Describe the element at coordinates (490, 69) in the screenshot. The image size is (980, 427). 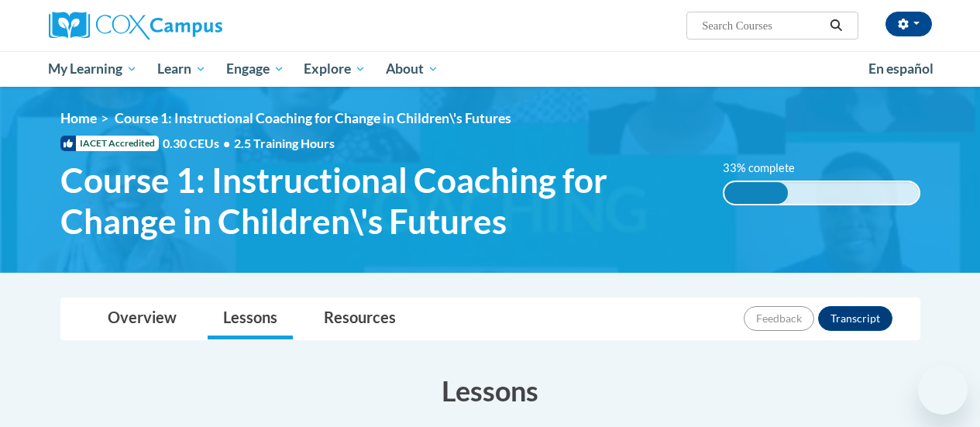
I see `div: Main menu` at that location.